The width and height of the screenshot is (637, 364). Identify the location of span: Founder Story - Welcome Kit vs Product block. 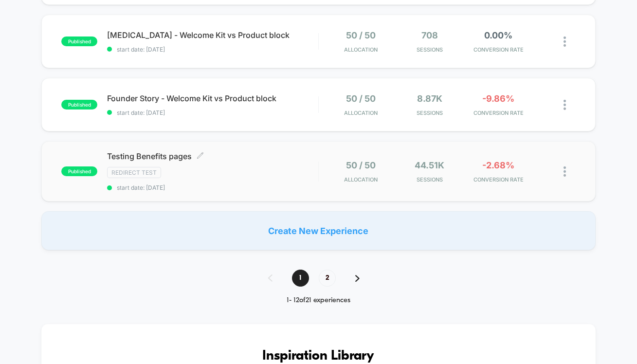
(213, 98).